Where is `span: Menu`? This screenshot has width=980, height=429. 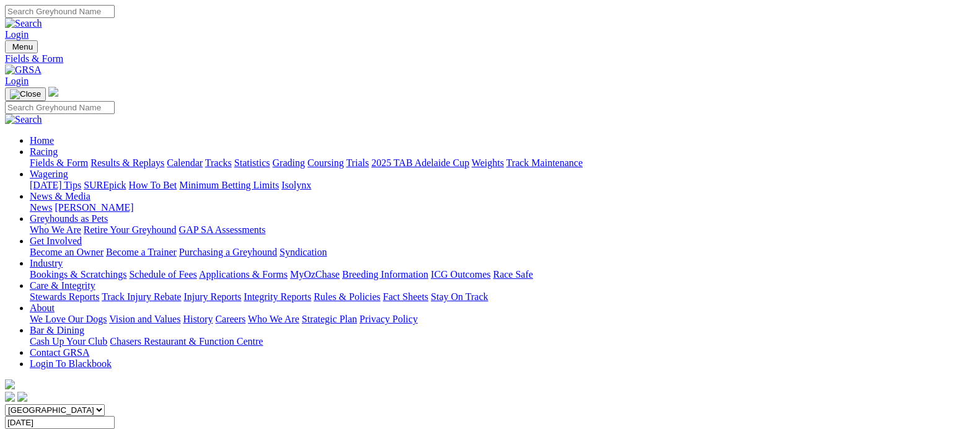 span: Menu is located at coordinates (22, 47).